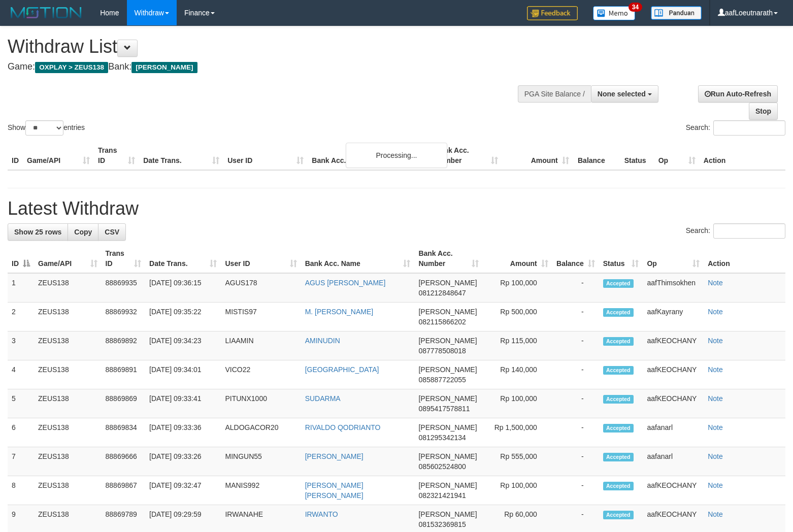 The image size is (793, 532). I want to click on td: AGUS178, so click(261, 288).